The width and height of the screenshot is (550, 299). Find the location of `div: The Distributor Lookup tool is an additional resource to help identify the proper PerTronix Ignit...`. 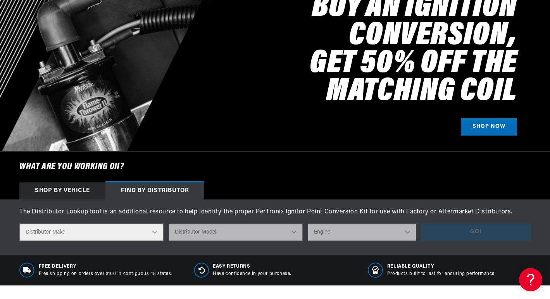

div: The Distributor Lookup tool is an additional resource to help identify the proper PerTronix Ignit... is located at coordinates (275, 212).